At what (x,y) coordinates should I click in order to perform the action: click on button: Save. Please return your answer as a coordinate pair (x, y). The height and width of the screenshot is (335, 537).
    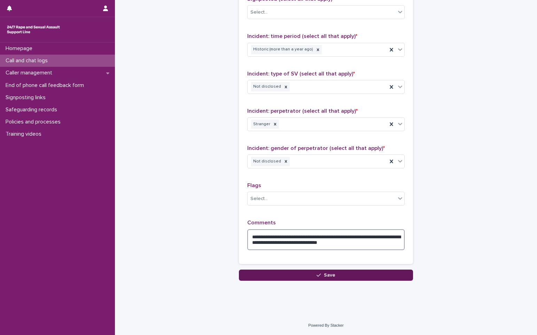
    Looking at the image, I should click on (326, 275).